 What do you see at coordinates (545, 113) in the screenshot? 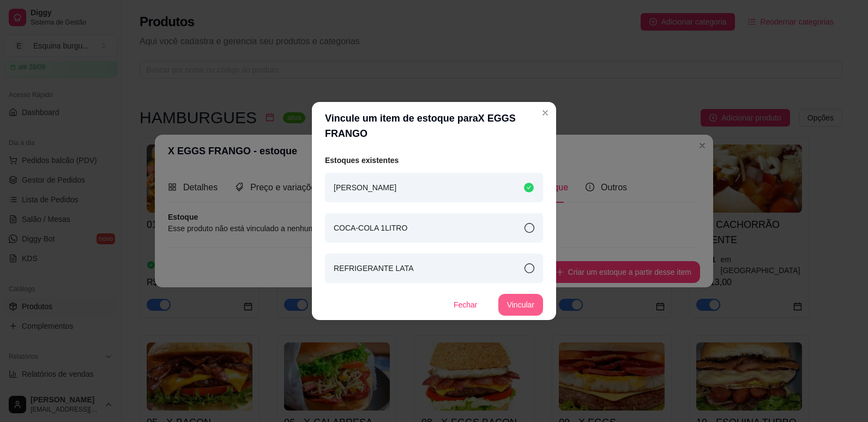
I see `button: Close` at bounding box center [545, 113].